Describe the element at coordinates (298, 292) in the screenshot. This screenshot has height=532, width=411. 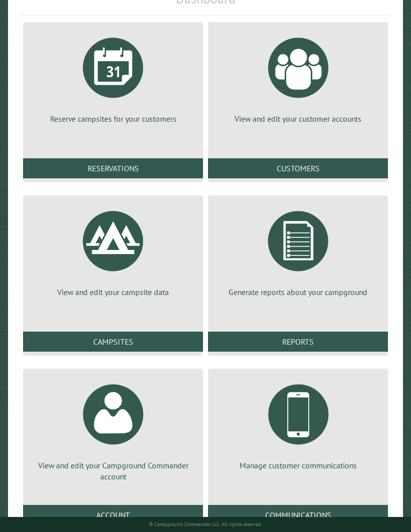
I see `p: Generate reports about your campground` at that location.